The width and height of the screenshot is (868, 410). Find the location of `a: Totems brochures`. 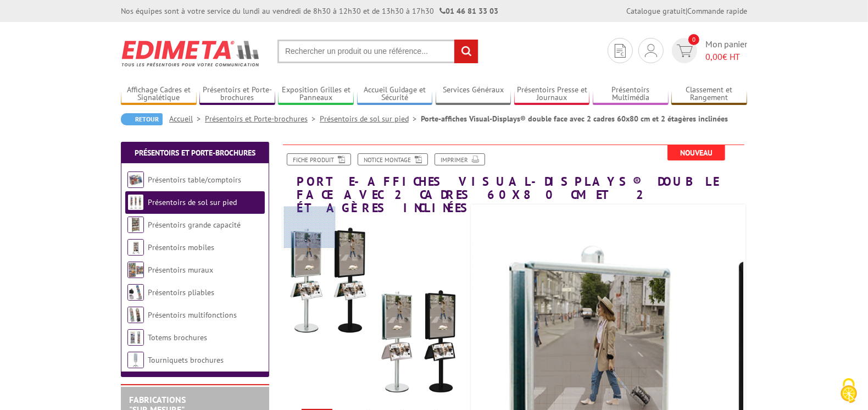

a: Totems brochures is located at coordinates (177, 337).